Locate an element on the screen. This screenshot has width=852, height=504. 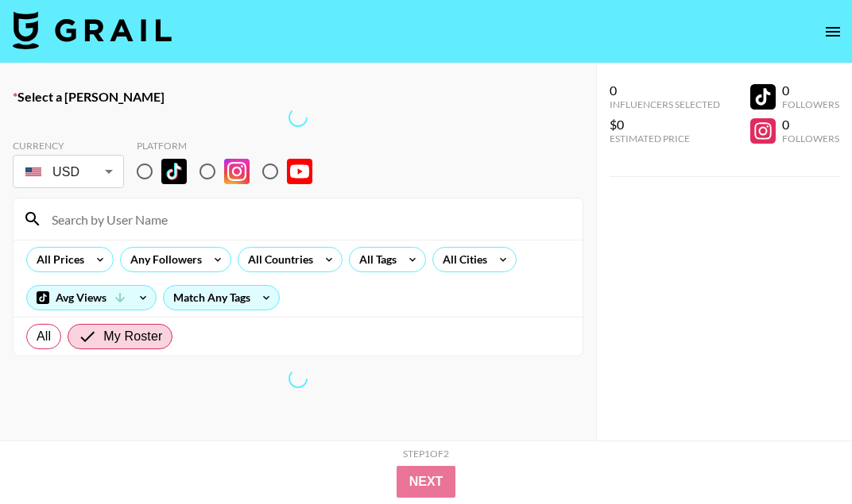
button: Next is located at coordinates (426, 482).